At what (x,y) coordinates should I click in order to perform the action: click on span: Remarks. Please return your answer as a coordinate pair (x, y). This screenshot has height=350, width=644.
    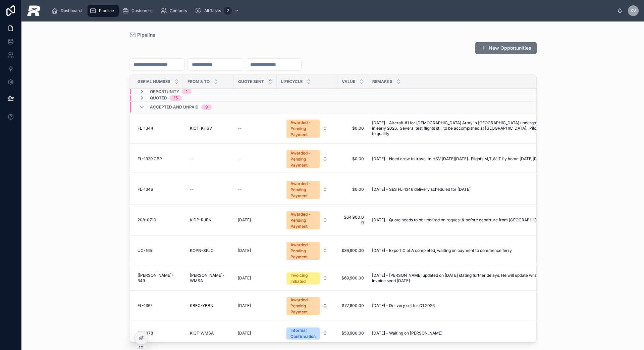
    Looking at the image, I should click on (382, 82).